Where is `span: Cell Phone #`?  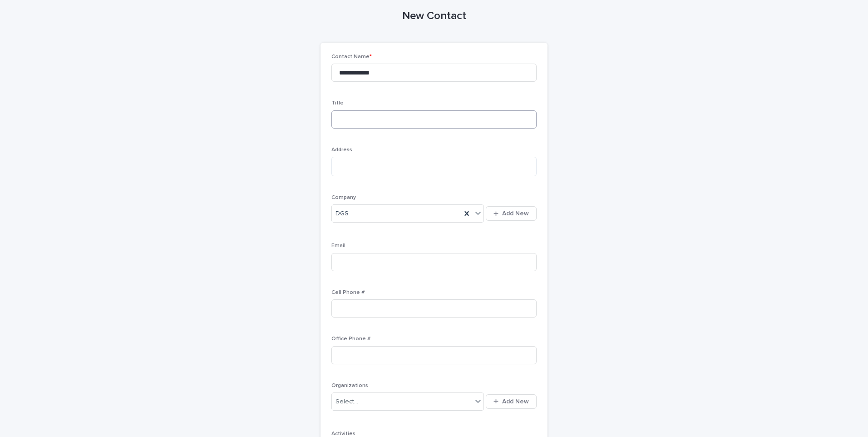
span: Cell Phone # is located at coordinates (348, 293).